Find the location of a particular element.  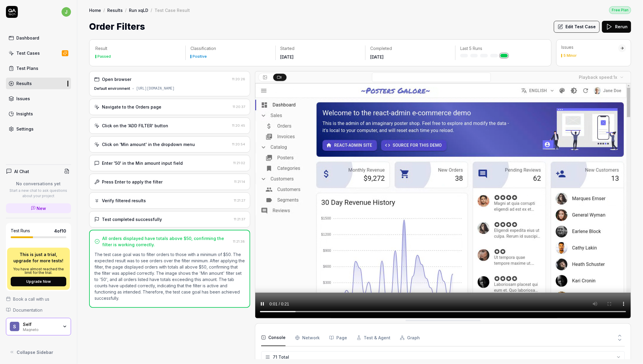

div: Test Cases is located at coordinates (28, 53).